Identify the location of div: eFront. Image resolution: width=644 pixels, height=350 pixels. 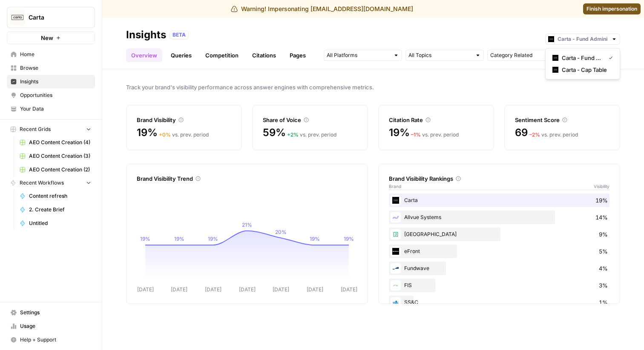
(499, 251).